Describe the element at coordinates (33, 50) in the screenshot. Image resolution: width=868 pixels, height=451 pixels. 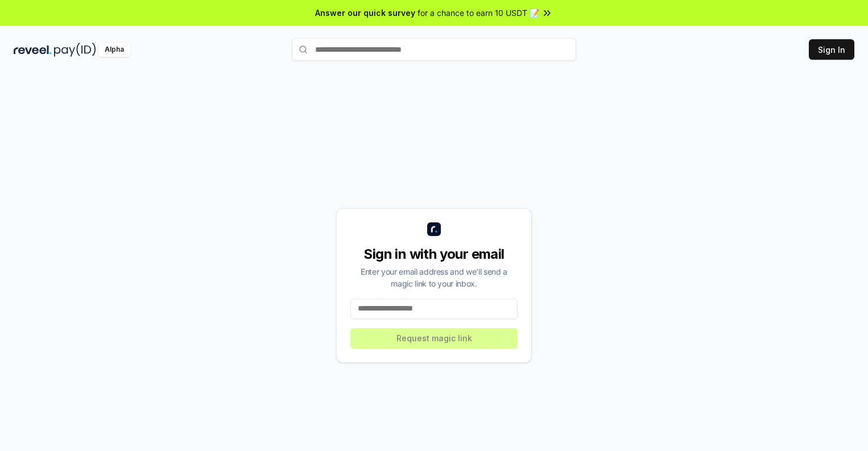
I see `img: reveel_dark` at that location.